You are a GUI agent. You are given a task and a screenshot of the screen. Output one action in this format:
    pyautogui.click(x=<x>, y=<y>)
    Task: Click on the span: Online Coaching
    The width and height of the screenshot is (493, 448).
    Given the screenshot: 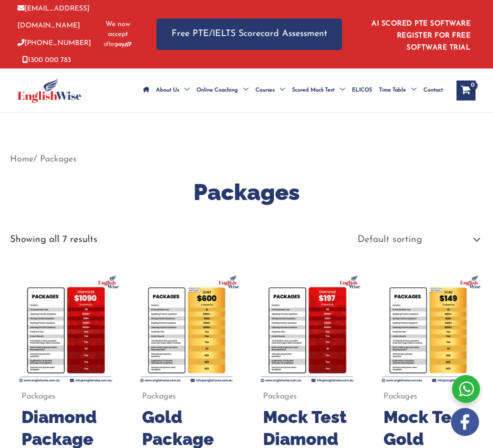 What is the action you would take?
    pyautogui.click(x=217, y=91)
    